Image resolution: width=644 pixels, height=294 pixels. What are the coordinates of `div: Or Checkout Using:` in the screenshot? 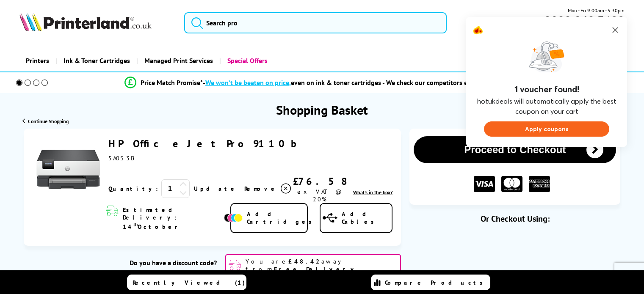 It's located at (515, 219).